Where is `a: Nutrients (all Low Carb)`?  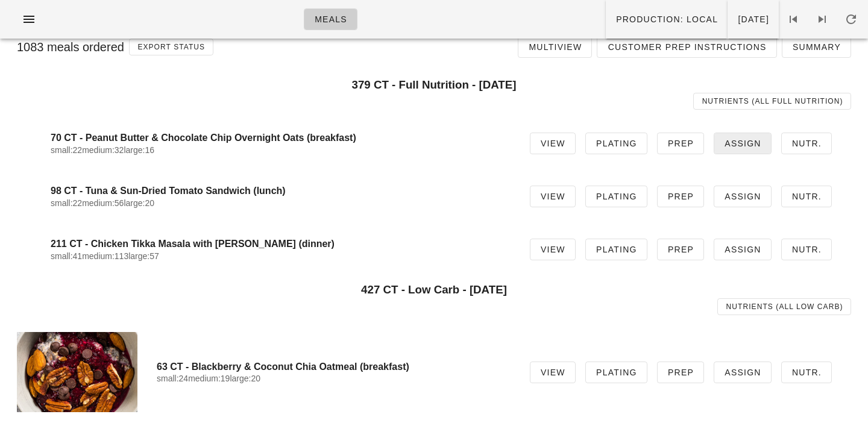 a: Nutrients (all Low Carb) is located at coordinates (785, 307).